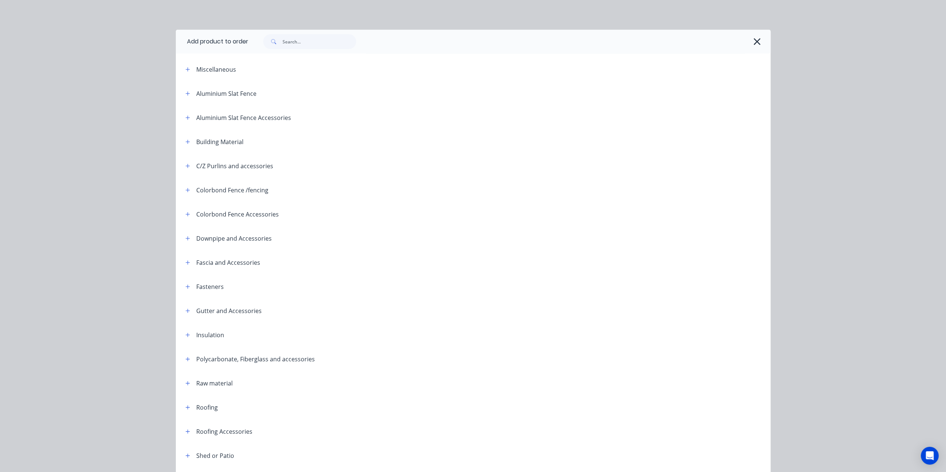 This screenshot has height=472, width=946. What do you see at coordinates (237, 214) in the screenshot?
I see `div: Colorbond Fence Accessories` at bounding box center [237, 214].